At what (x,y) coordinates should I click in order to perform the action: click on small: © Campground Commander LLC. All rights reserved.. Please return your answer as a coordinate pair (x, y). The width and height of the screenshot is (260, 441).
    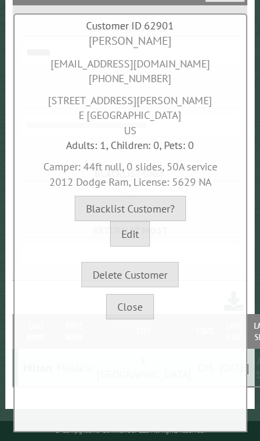
    Looking at the image, I should click on (130, 430).